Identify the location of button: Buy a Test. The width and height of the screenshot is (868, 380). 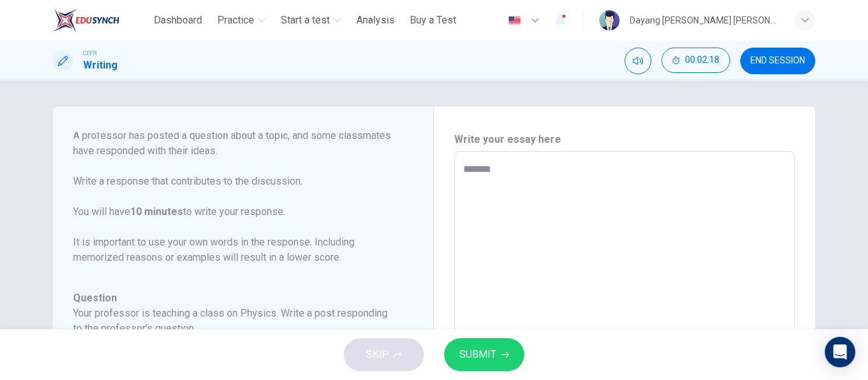
(433, 20).